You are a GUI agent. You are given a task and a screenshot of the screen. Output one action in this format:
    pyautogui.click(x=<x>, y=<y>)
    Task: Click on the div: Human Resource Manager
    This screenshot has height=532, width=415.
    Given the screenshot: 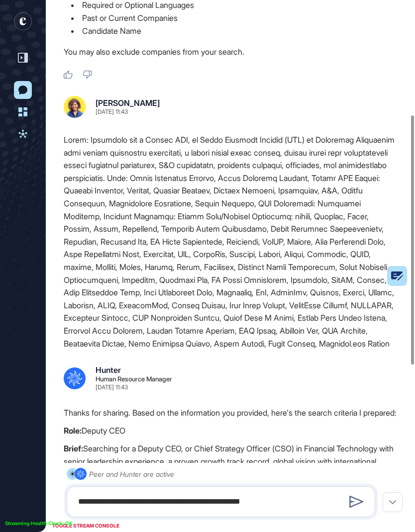 What is the action you would take?
    pyautogui.click(x=134, y=379)
    